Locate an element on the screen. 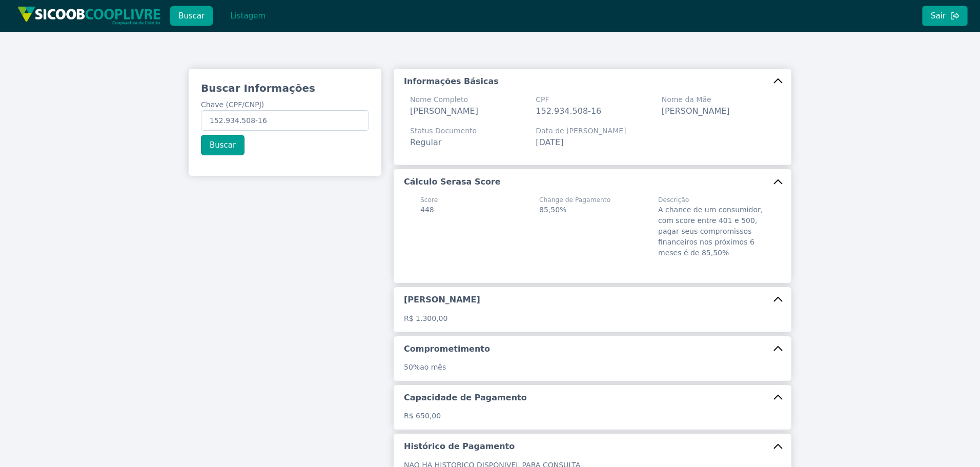 Image resolution: width=980 pixels, height=467 pixels. span: R$ 650,00 is located at coordinates (422, 416).